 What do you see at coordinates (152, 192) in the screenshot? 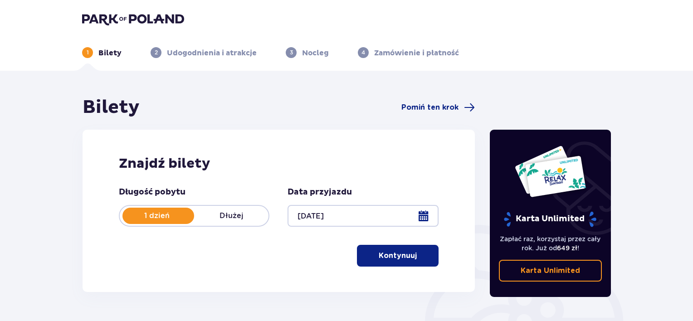
I see `p: Długość pobytu` at bounding box center [152, 192].